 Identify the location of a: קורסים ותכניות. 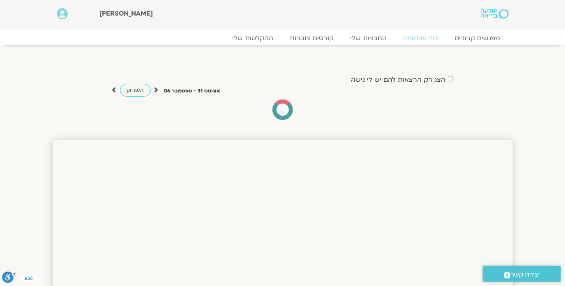
(312, 38).